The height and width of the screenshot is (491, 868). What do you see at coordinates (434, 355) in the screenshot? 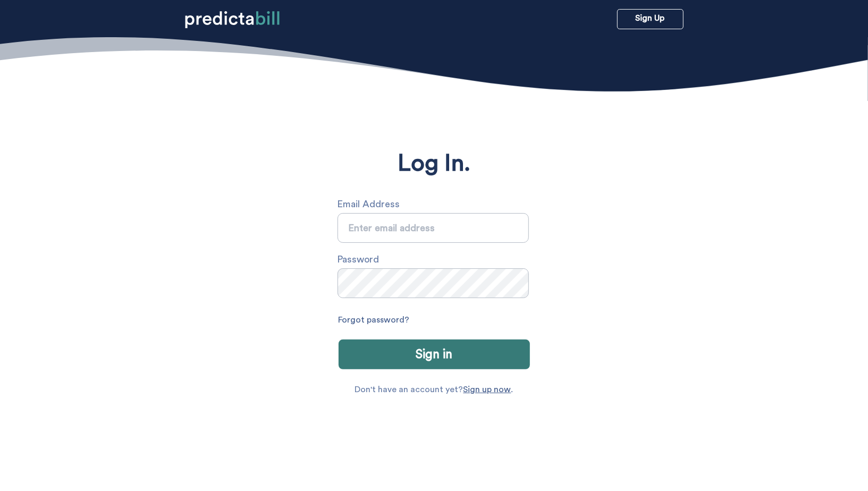
I see `button: Sign in` at bounding box center [434, 355].